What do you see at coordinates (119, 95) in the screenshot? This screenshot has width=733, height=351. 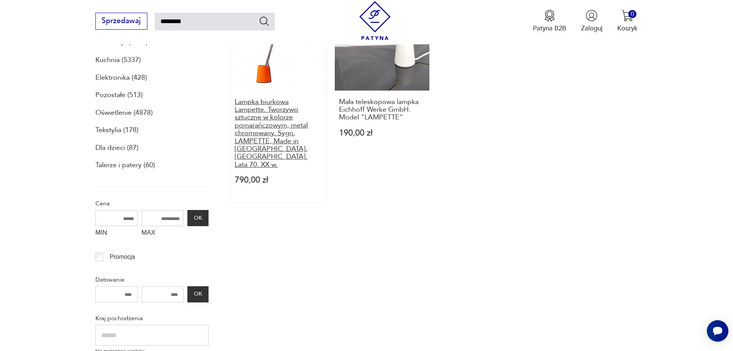 I see `a: Pozostałe (513)` at bounding box center [119, 95].